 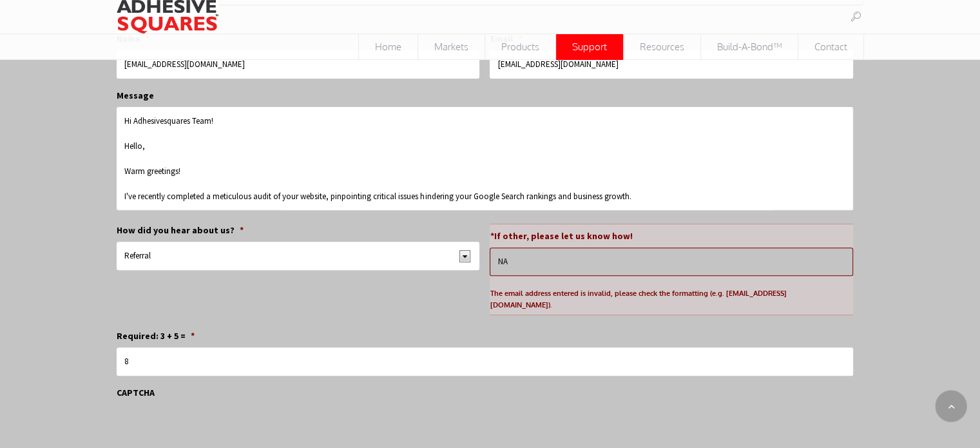 I want to click on span: Resources, so click(x=662, y=47).